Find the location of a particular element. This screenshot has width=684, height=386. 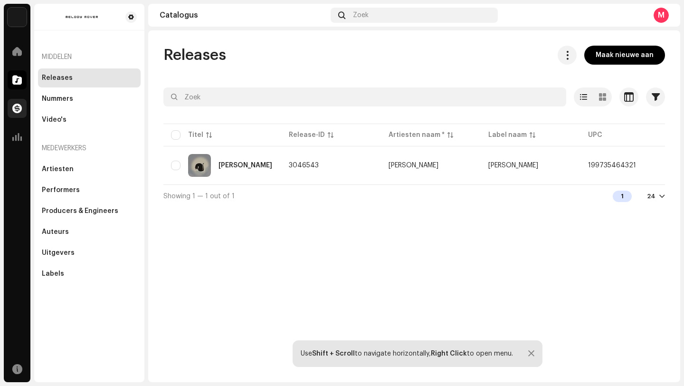

re-m-nav-item: Auteurs is located at coordinates (89, 232).